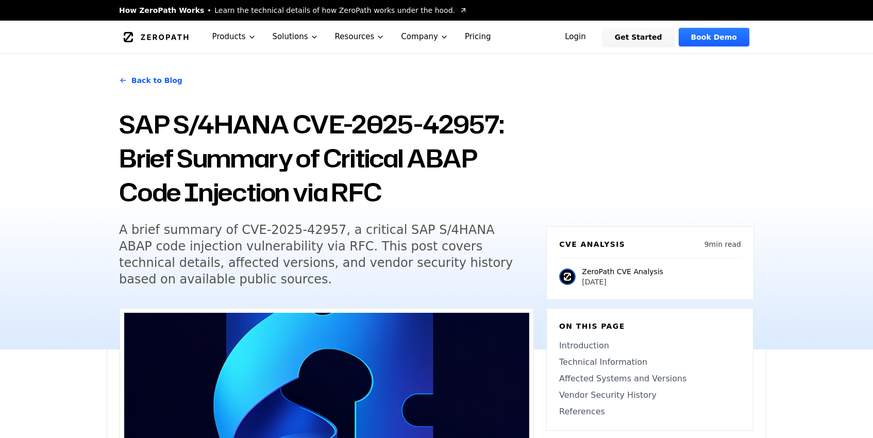  Describe the element at coordinates (234, 37) in the screenshot. I see `button: Products` at that location.